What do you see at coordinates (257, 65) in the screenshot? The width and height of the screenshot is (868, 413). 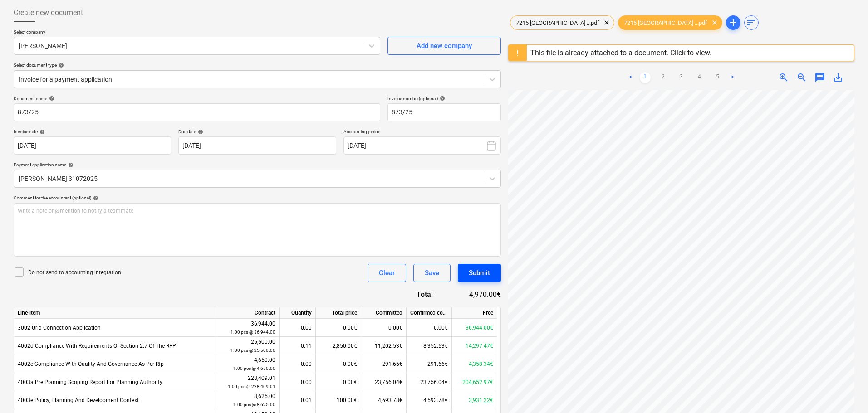 I see `div: Select document type` at bounding box center [257, 65].